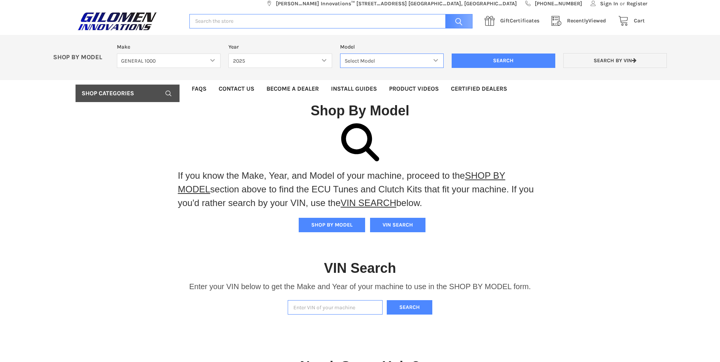 This screenshot has height=362, width=720. Describe the element at coordinates (410, 308) in the screenshot. I see `button: Search` at that location.